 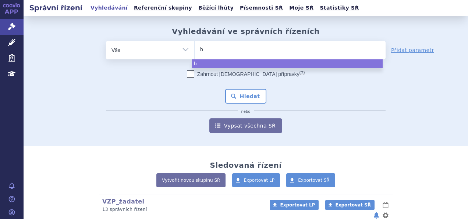 I want to click on h2: Sledovaná řízení, so click(x=246, y=165).